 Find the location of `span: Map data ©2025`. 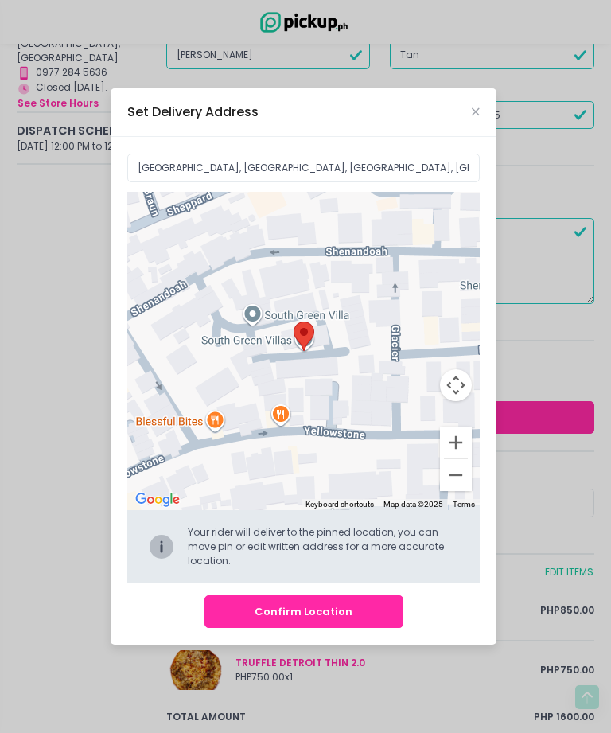

span: Map data ©2025 is located at coordinates (413, 504).